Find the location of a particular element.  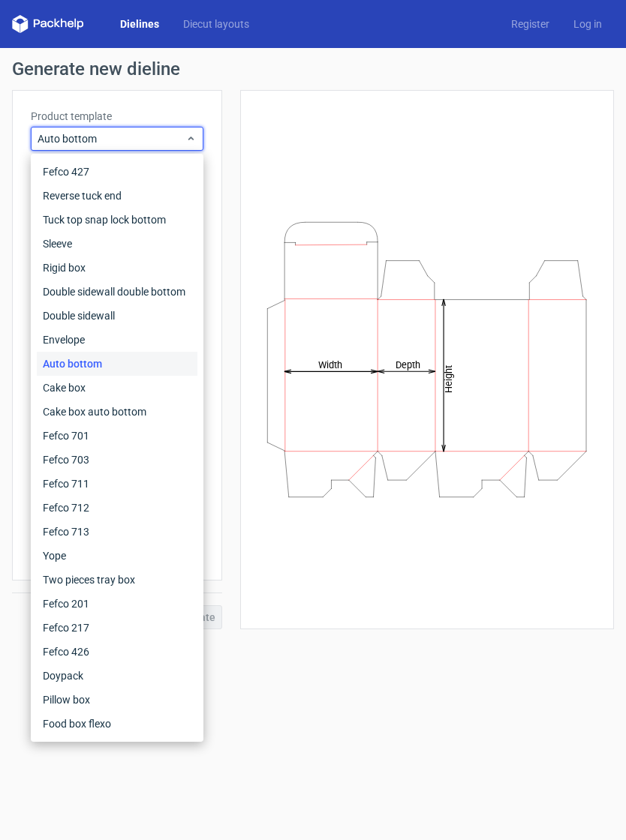

div: Two pieces tray box is located at coordinates (117, 579).